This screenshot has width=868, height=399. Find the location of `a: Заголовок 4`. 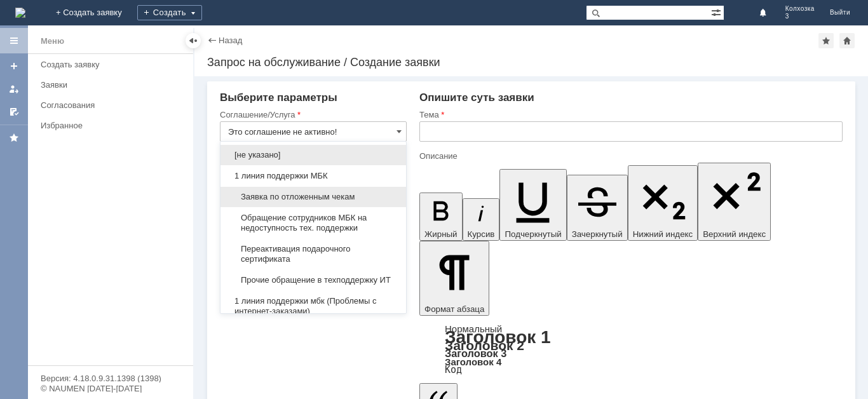

a: Заголовок 4 is located at coordinates (473, 361).